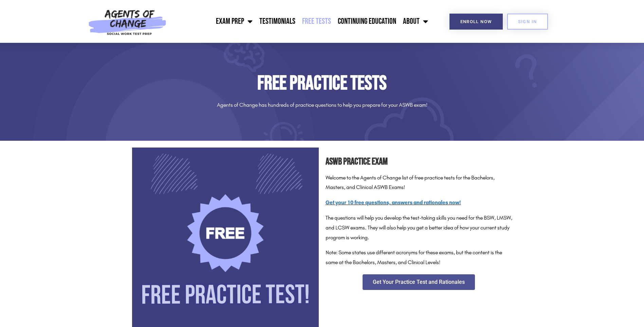  I want to click on p: The questions will help you develop the test-taking skills you need for the BSW, LMSW, and LCSW e..., so click(419, 228).